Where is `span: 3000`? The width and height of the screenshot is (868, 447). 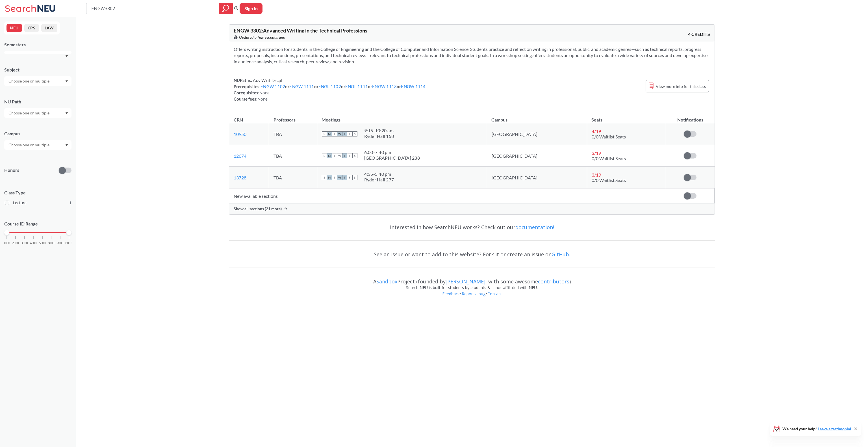 span: 3000 is located at coordinates (24, 243).